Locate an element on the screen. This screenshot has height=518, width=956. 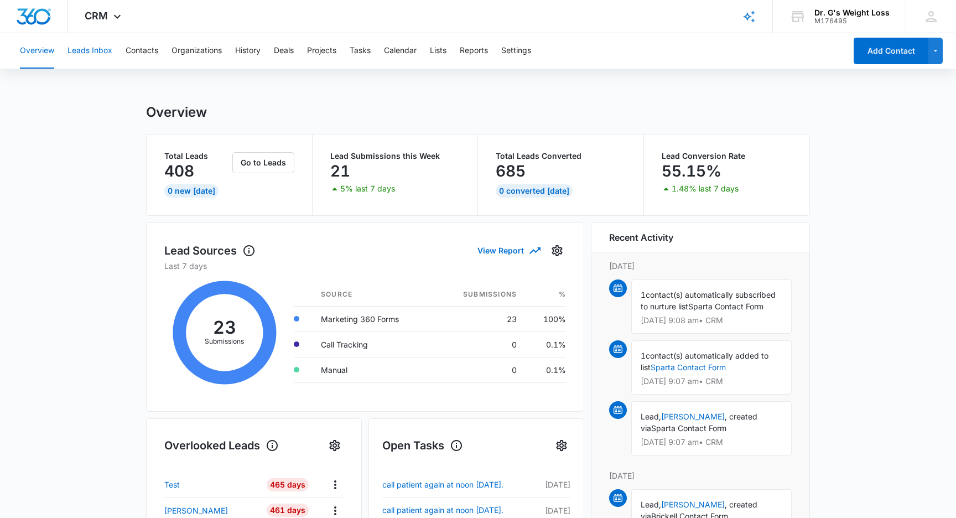
h1: Open Tasks is located at coordinates (422, 445).